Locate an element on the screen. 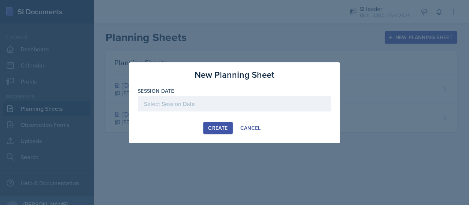 The image size is (469, 205). button: Cancel is located at coordinates (251, 128).